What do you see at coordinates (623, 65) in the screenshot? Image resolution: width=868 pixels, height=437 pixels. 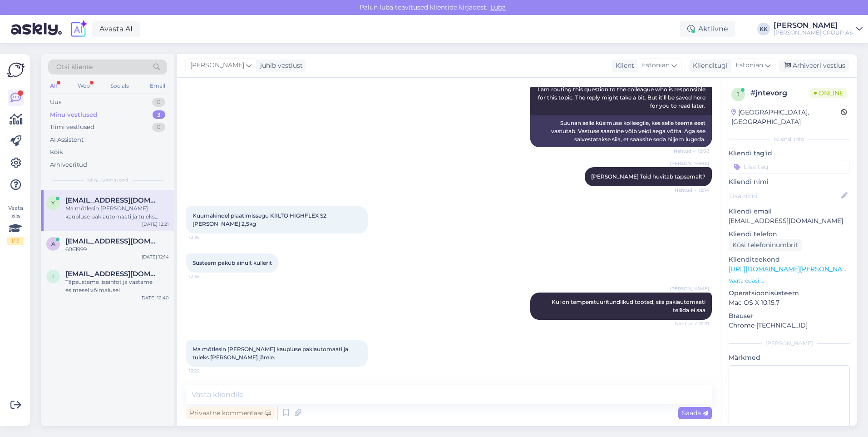 I see `div: Klient` at bounding box center [623, 65].